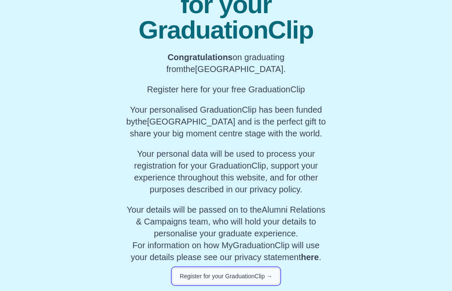 This screenshot has width=452, height=291. Describe the element at coordinates (200, 57) in the screenshot. I see `b: Congratulations` at that location.